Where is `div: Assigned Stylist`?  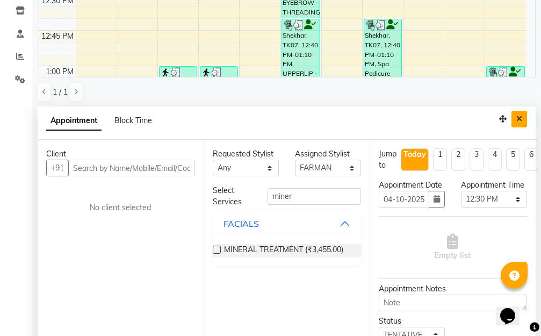
div: Assigned Stylist is located at coordinates (328, 154).